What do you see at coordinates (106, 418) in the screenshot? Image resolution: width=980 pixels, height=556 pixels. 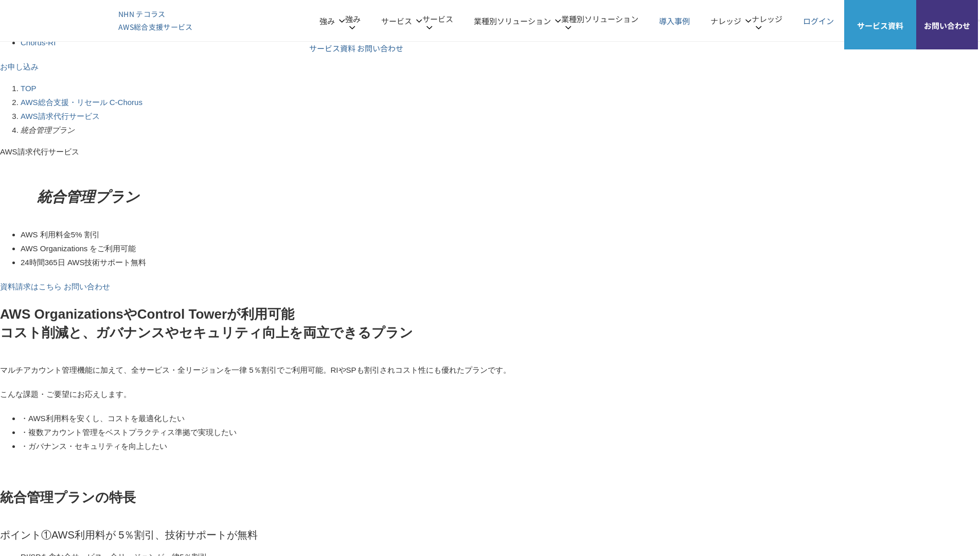 I see `span: AWS利用料を安くし、コストを最適化したい` at bounding box center [106, 418].